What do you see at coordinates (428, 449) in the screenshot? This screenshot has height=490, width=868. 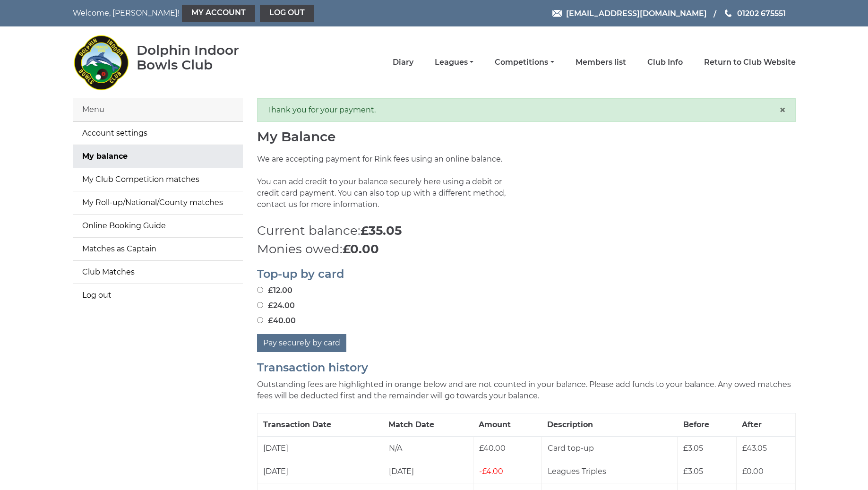 I see `td: N/A` at bounding box center [428, 449].